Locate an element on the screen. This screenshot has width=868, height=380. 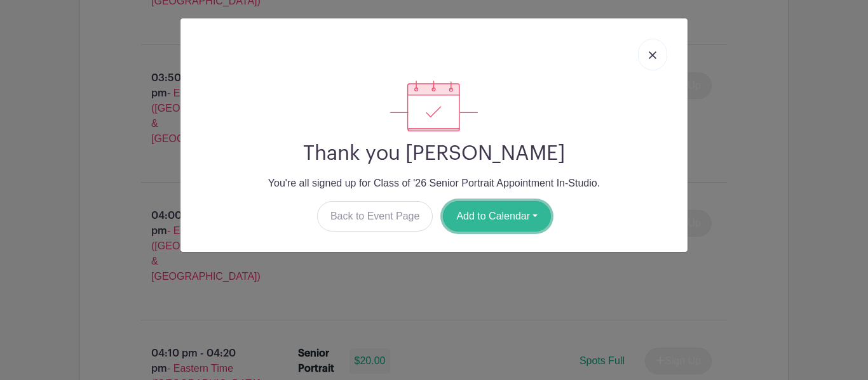
img: signup_complete-c468d5dda3e2740ee63a24cb0ba0d3ce5d8a4ecd24259e683200fb1569d990c8.svg is located at coordinates (434, 106).